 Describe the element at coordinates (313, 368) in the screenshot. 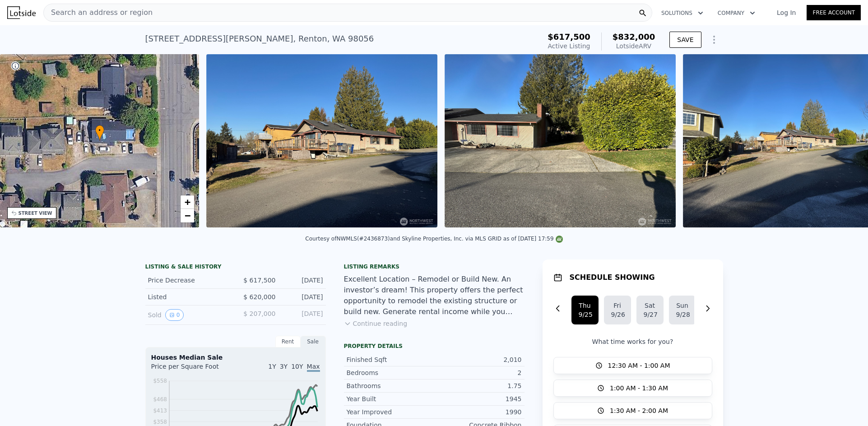

I see `span: Max` at that location.